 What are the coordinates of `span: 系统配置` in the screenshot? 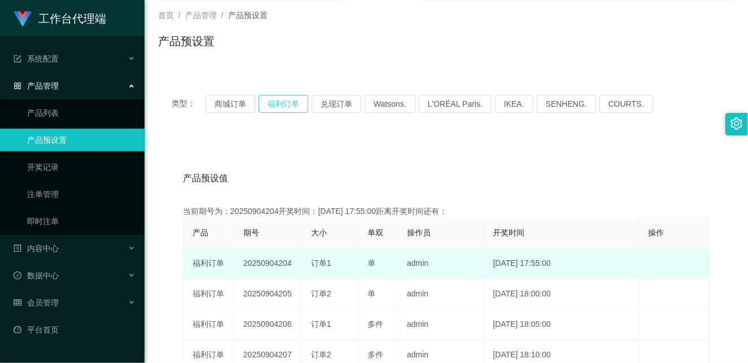 It's located at (36, 59).